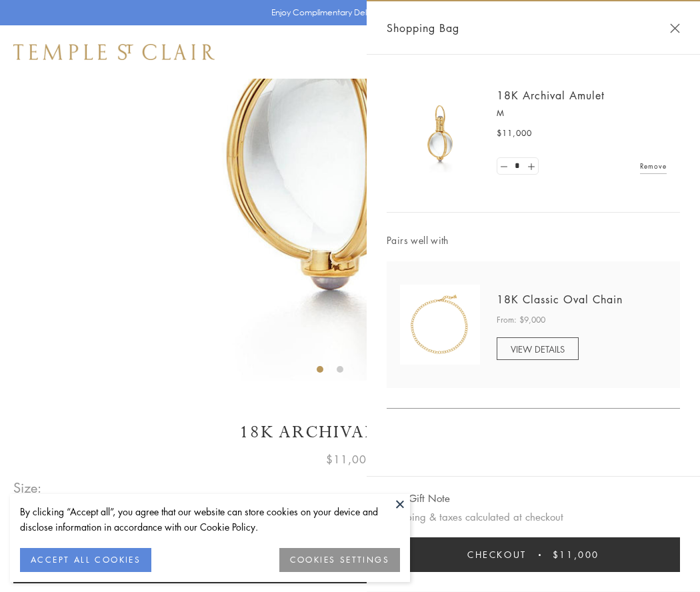 Image resolution: width=700 pixels, height=592 pixels. I want to click on a: 18K Archival Amulet, so click(550, 95).